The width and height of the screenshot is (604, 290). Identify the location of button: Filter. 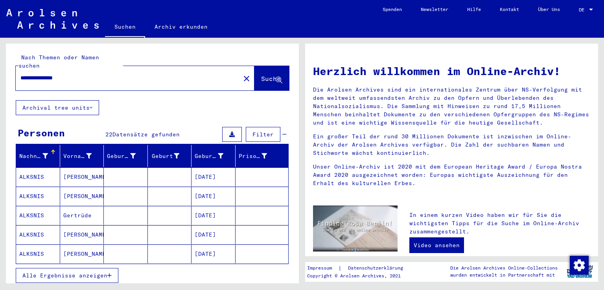
(263, 134).